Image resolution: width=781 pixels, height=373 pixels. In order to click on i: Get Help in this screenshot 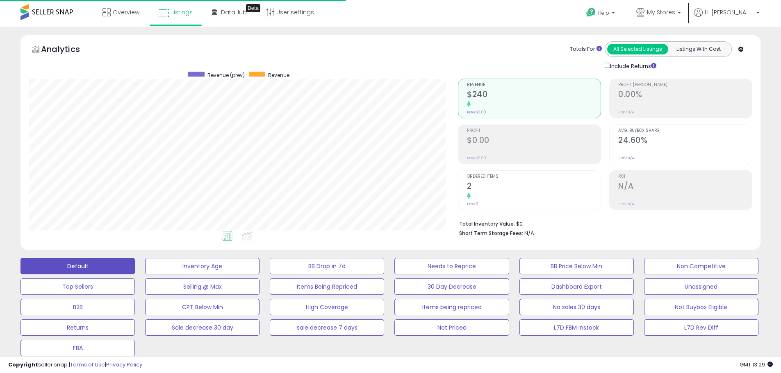, I will do `click(590, 12)`.